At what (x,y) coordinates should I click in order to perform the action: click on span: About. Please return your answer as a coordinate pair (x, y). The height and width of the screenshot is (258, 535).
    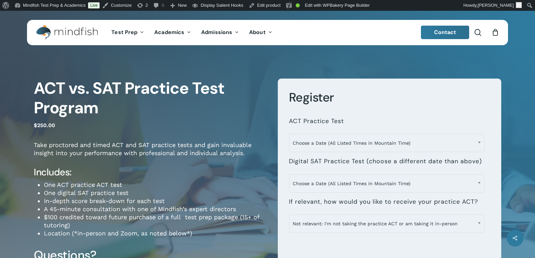
    Looking at the image, I should click on (257, 32).